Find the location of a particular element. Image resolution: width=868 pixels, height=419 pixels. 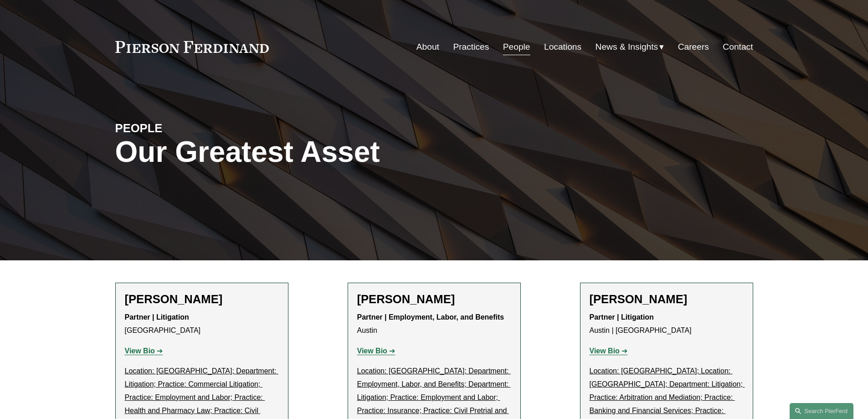

a: Contact is located at coordinates (738, 47).